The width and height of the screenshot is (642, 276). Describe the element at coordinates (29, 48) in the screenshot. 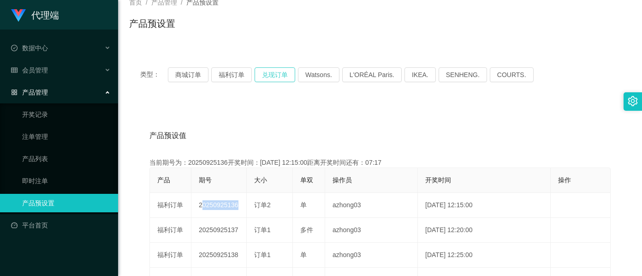

I see `span: 数据中心` at that location.